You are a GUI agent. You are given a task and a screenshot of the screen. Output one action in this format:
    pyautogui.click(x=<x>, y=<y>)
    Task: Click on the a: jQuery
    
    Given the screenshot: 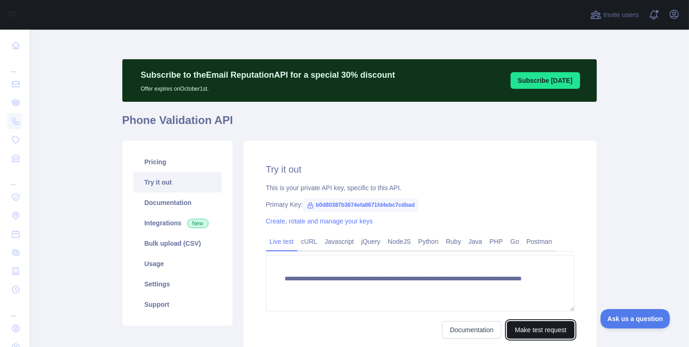 What is the action you would take?
    pyautogui.click(x=371, y=242)
    